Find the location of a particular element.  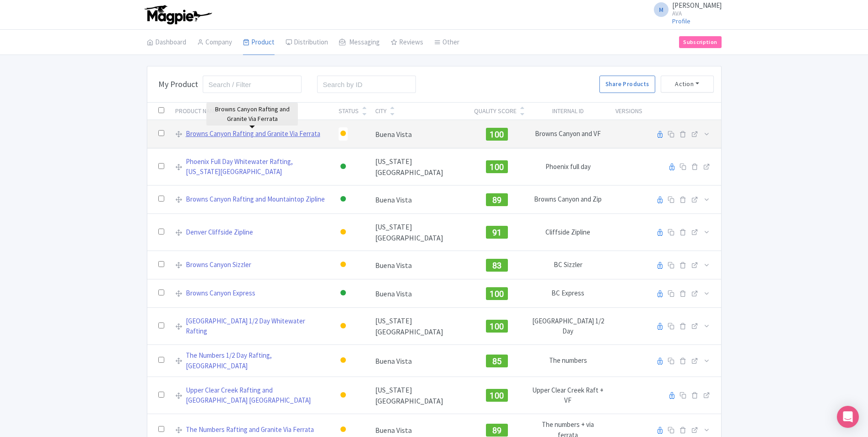

a: Profile is located at coordinates (682, 21).